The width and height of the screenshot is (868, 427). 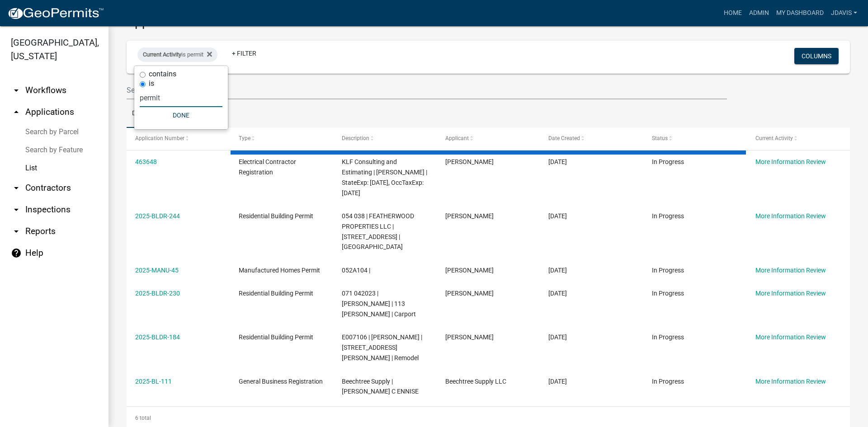 I want to click on span: Jay M. Okafor, Sr., so click(x=469, y=337).